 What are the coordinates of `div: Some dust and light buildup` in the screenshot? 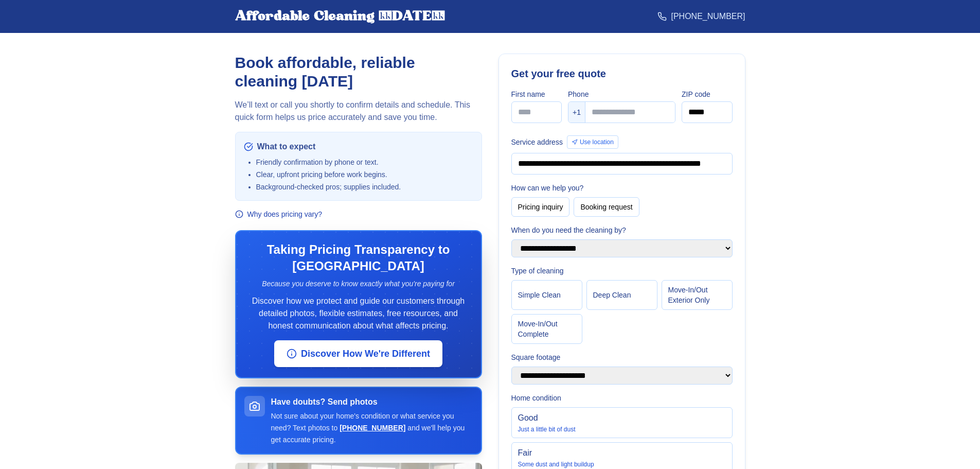 It's located at (622, 464).